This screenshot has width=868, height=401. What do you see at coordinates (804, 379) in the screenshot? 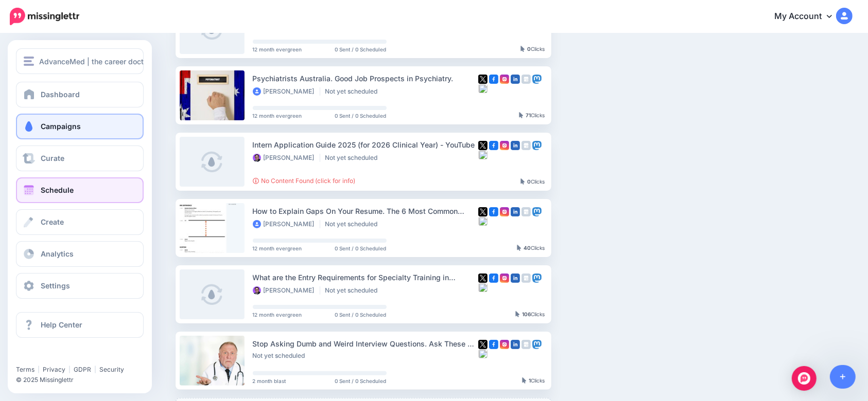
I see `div: Open Intercom Messenger` at bounding box center [804, 379].